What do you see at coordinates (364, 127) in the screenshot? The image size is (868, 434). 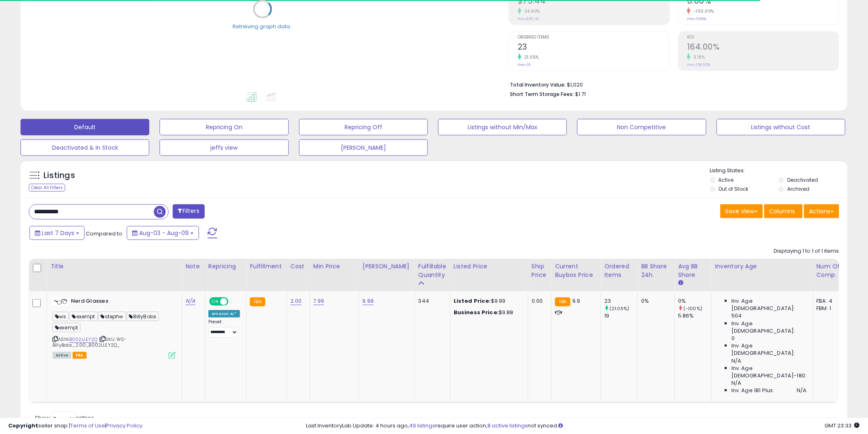 I see `button: Repricing Off` at bounding box center [364, 127].